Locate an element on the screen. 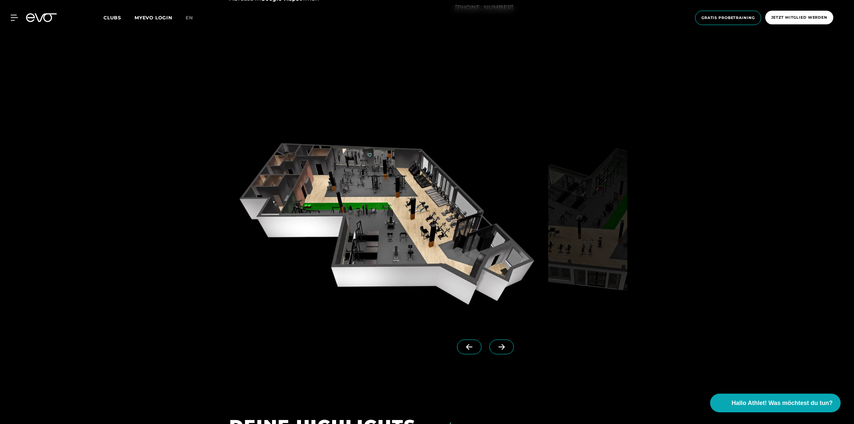 This screenshot has width=854, height=424. a: Gratis Probetraining is located at coordinates (728, 18).